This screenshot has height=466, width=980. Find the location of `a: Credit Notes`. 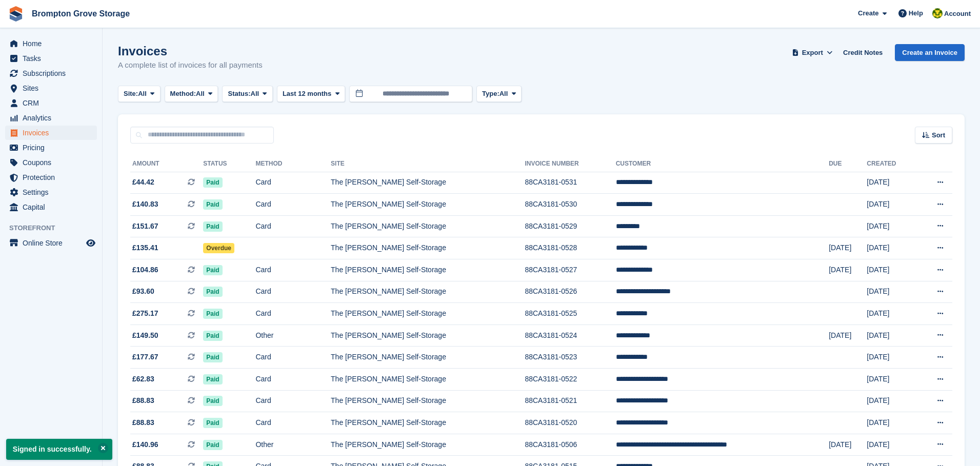

a: Credit Notes is located at coordinates (862, 53).